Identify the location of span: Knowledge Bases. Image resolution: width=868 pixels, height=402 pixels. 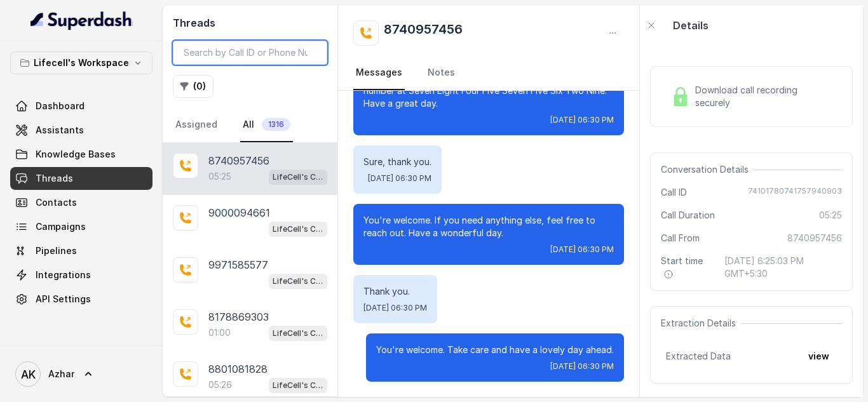
(75, 154).